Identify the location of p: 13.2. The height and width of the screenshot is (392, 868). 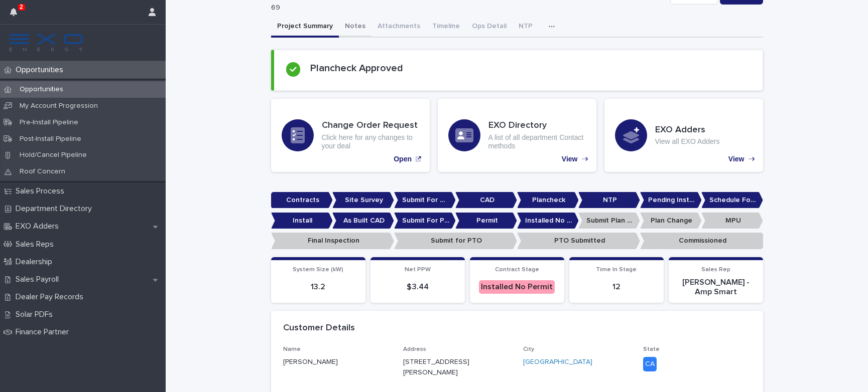
(319, 287).